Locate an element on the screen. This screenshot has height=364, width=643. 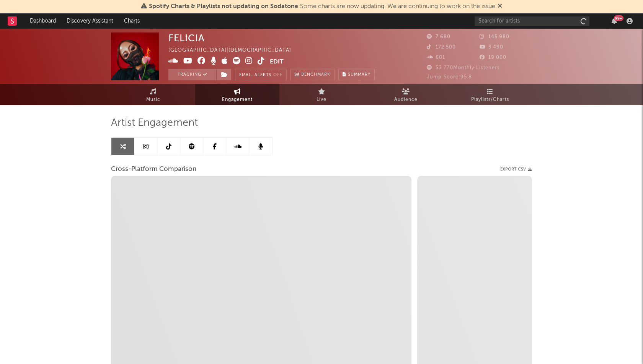
span: Dismiss is located at coordinates (500, 7).